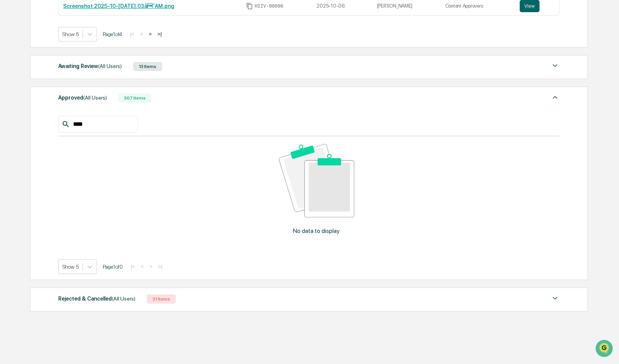  Describe the element at coordinates (147, 66) in the screenshot. I see `div: 13 Items` at that location.